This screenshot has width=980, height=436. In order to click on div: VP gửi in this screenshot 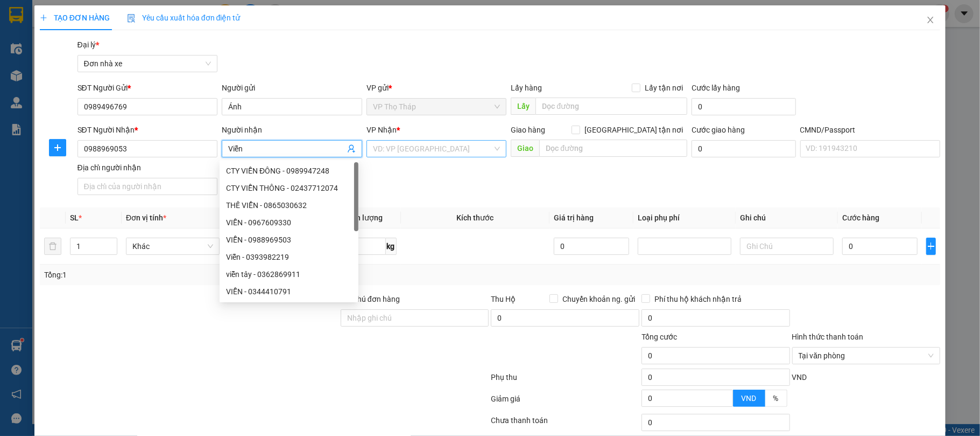, I will do `click(437, 88)`.